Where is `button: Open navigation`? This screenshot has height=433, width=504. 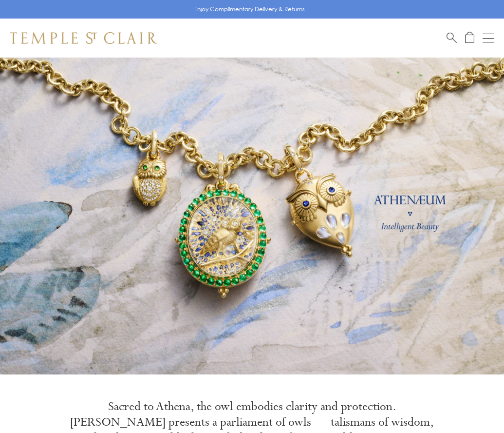 button: Open navigation is located at coordinates (488, 38).